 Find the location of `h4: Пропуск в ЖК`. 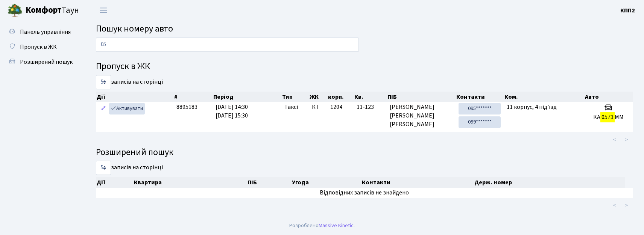

h4: Пропуск в ЖК is located at coordinates (364, 66).